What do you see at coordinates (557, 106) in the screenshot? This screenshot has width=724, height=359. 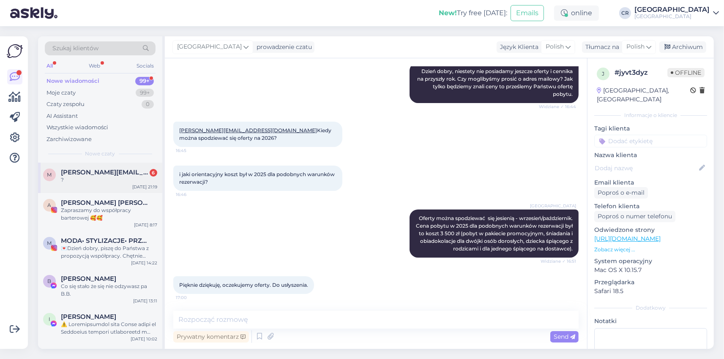 I see `span: Widziane ✓ 16:44` at bounding box center [557, 106].